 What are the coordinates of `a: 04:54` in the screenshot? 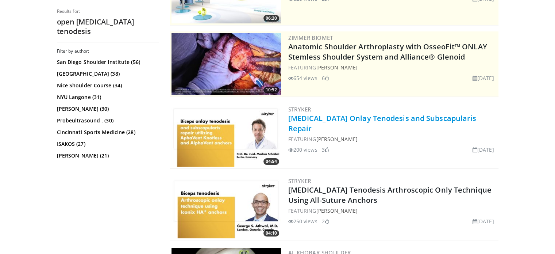 It's located at (226, 135).